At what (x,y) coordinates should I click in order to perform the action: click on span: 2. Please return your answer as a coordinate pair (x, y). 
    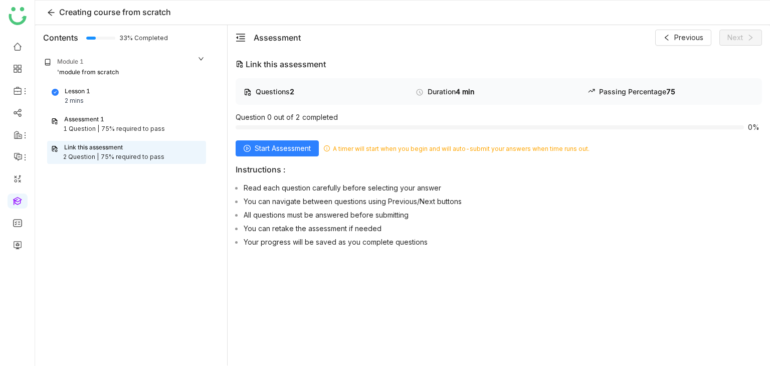
    Looking at the image, I should click on (292, 91).